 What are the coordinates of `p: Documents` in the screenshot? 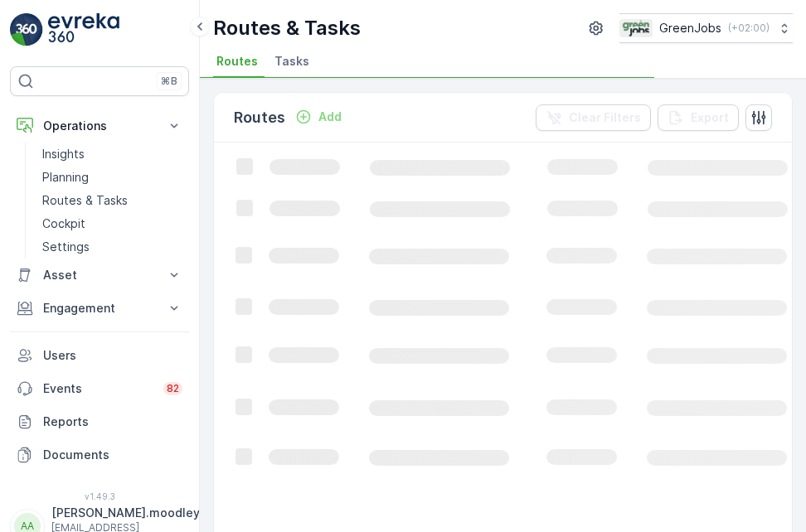 It's located at (113, 456).